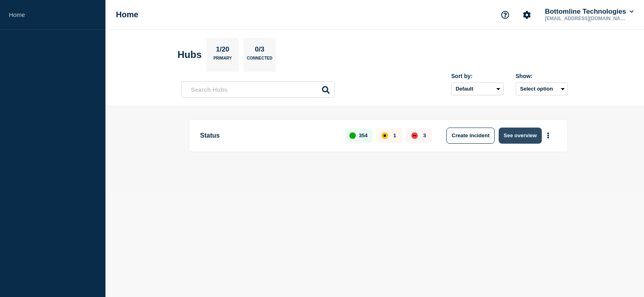 The width and height of the screenshot is (644, 297). Describe the element at coordinates (127, 14) in the screenshot. I see `h1: Home` at that location.